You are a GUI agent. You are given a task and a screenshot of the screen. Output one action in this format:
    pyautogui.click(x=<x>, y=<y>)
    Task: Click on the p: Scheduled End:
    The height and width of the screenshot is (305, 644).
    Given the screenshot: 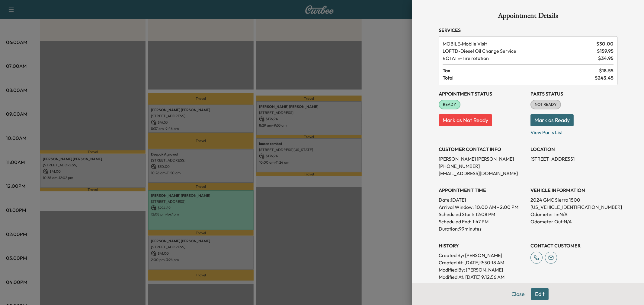 What is the action you would take?
    pyautogui.click(x=455, y=221)
    